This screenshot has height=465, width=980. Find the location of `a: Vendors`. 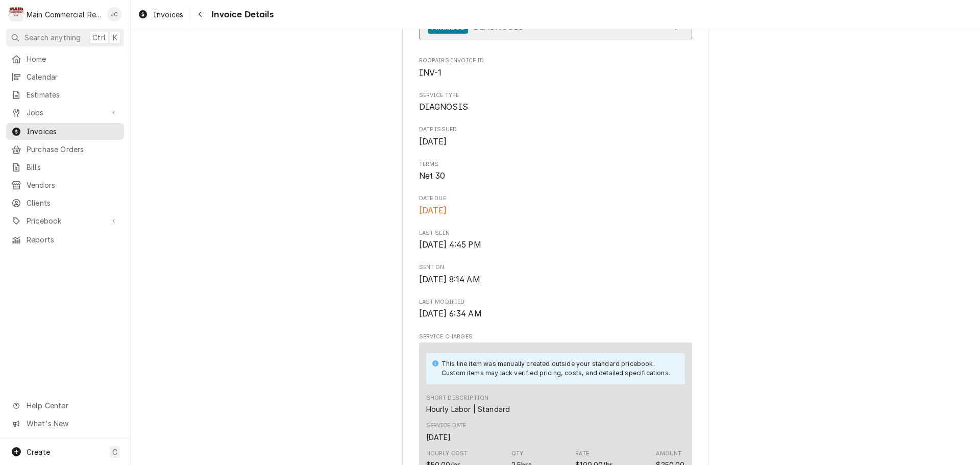

a: Vendors is located at coordinates (65, 184).